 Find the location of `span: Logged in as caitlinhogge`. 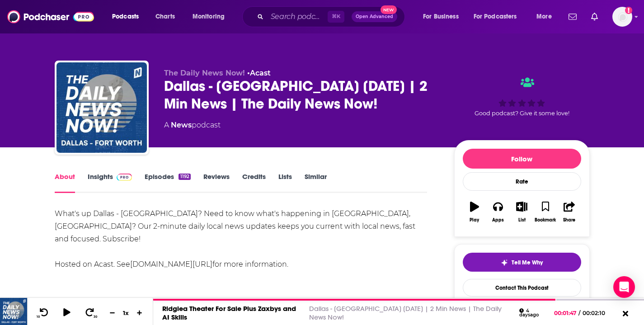

span: Logged in as caitlinhogge is located at coordinates (623, 17).